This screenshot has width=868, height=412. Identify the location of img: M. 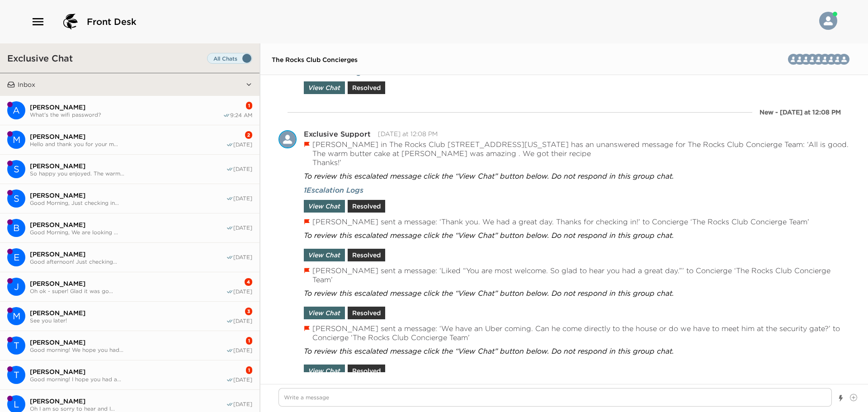
(806, 59).